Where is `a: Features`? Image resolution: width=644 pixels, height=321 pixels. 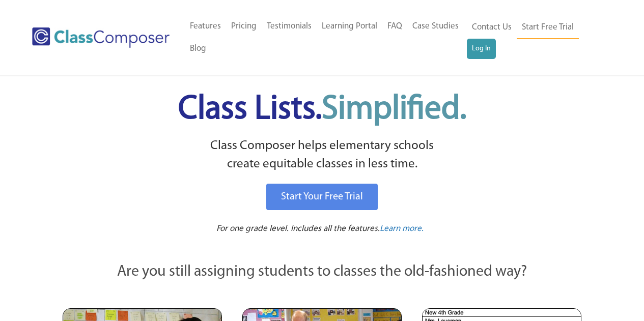 a: Features is located at coordinates (205, 27).